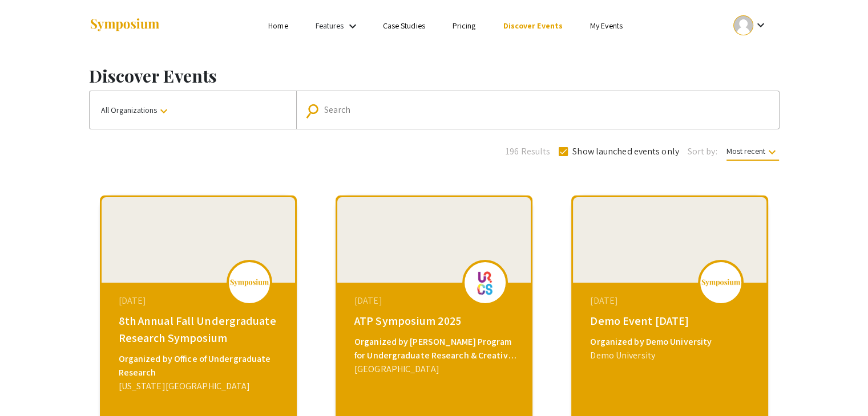  What do you see at coordinates (434, 76) in the screenshot?
I see `h1: Discover Events` at bounding box center [434, 76].